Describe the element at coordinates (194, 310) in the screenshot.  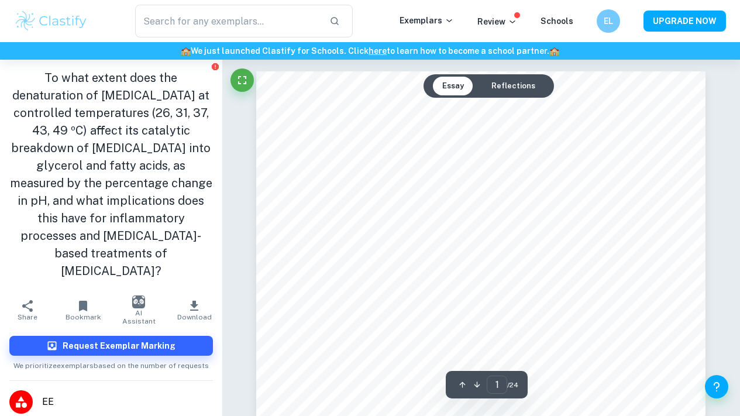
I see `button: Download` at that location.